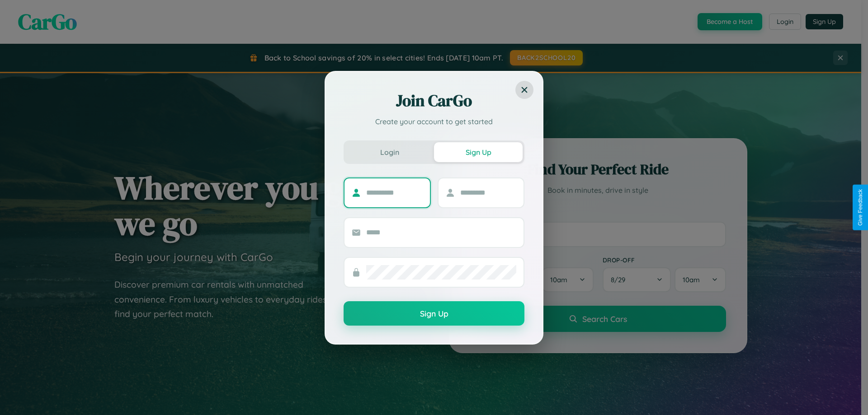 The width and height of the screenshot is (868, 415). What do you see at coordinates (434, 101) in the screenshot?
I see `h2: Join CarGo` at bounding box center [434, 101].